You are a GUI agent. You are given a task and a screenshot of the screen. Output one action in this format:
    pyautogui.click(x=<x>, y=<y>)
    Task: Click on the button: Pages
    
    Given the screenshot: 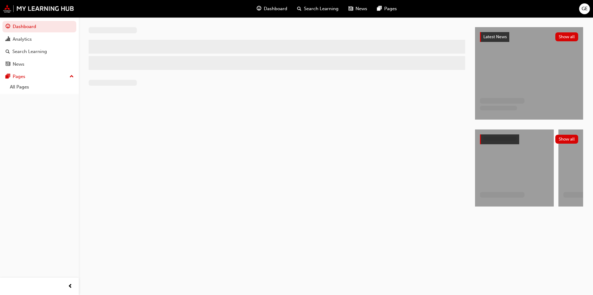 What is the action you would take?
    pyautogui.click(x=39, y=77)
    